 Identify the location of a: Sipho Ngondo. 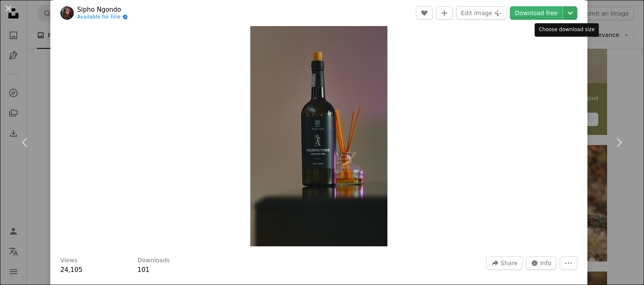
(102, 10).